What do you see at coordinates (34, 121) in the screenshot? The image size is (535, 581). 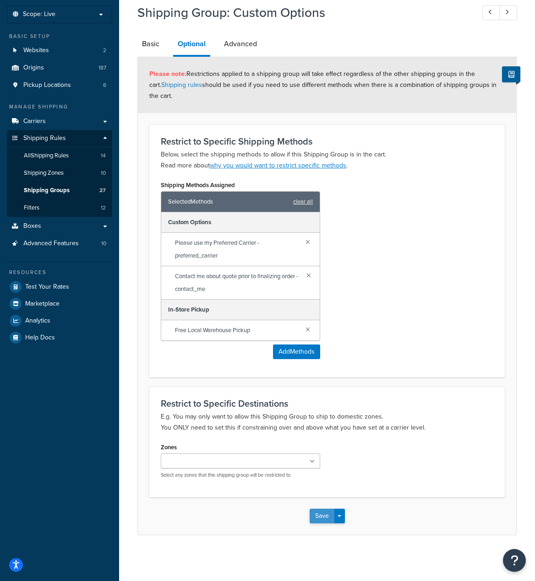 I see `span: Carriers` at bounding box center [34, 121].